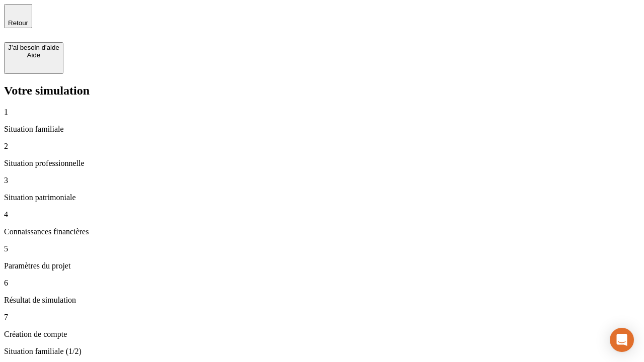 The width and height of the screenshot is (644, 362). What do you see at coordinates (322, 317) in the screenshot?
I see `p: 7` at bounding box center [322, 317].